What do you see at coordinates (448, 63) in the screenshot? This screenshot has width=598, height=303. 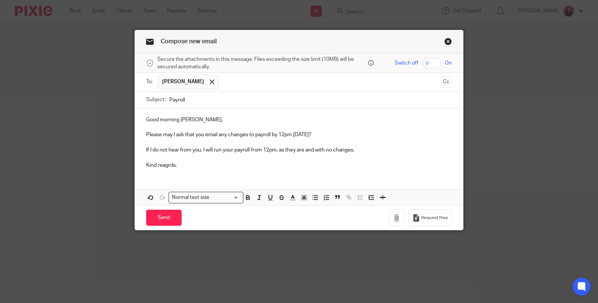 I see `span: On` at bounding box center [448, 63].